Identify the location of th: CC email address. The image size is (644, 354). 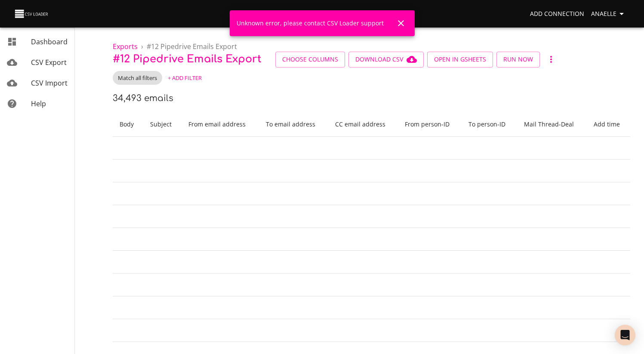
(363, 124).